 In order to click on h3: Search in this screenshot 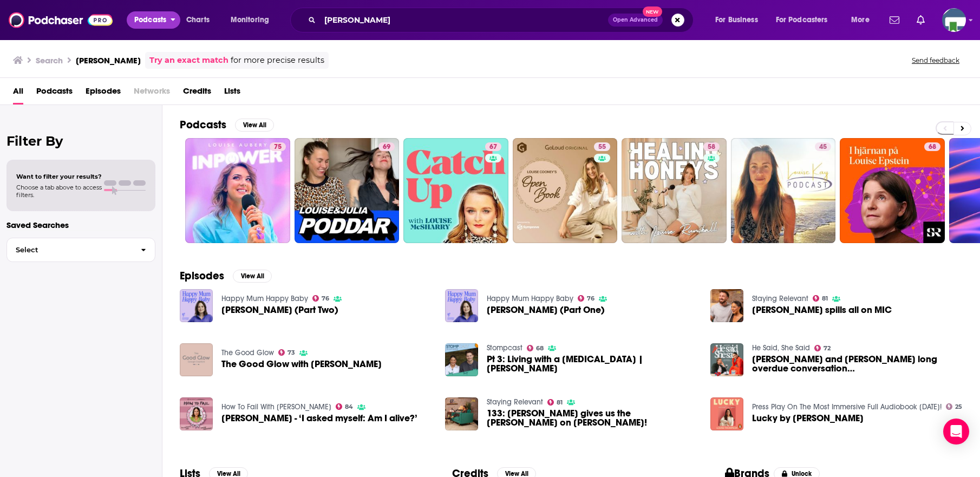, I will do `click(49, 60)`.